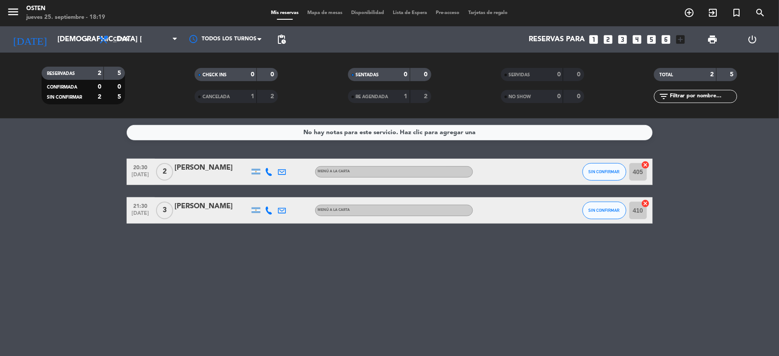 The height and width of the screenshot is (356, 779). Describe the element at coordinates (13, 13) in the screenshot. I see `button: menu` at that location.